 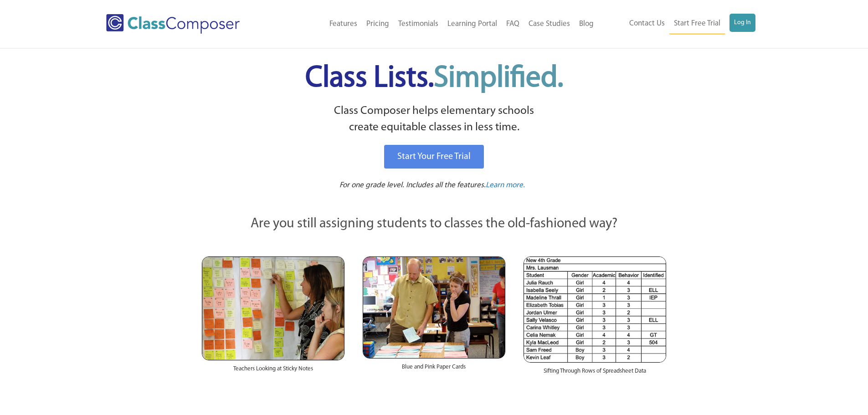 I want to click on p: Class Composer helps elementary schools create equitable classes in less time., so click(x=434, y=120).